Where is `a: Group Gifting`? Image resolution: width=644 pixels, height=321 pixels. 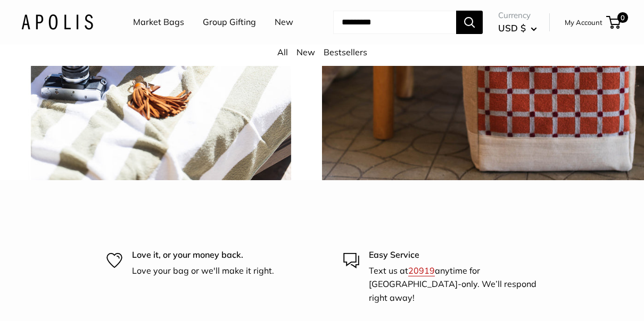 a: Group Gifting is located at coordinates (229, 22).